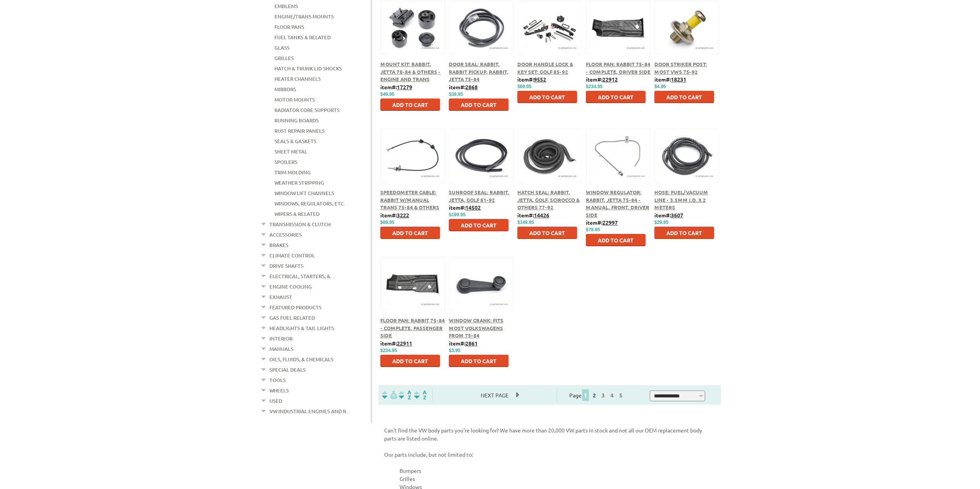 This screenshot has height=489, width=980. Describe the element at coordinates (550, 434) in the screenshot. I see `p: Can't find the VW body parts you're looking for? We have more than 20,000 VW parts in stock and n...` at that location.